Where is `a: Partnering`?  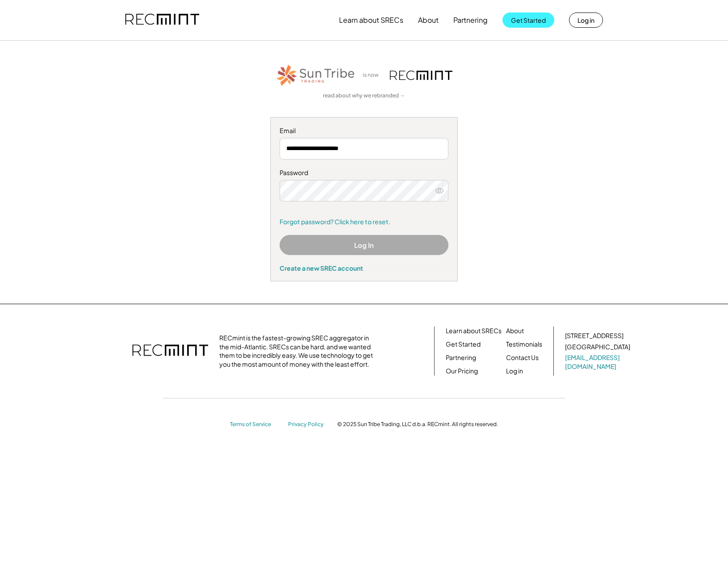
a: Partnering is located at coordinates (461, 358).